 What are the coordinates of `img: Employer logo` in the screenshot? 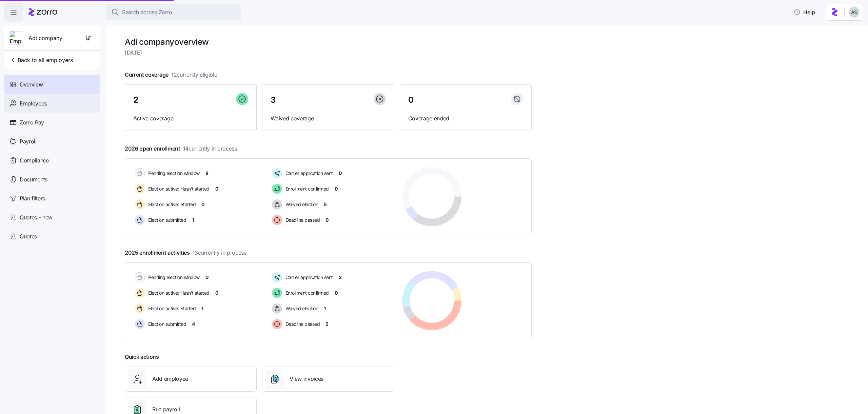 It's located at (16, 39).